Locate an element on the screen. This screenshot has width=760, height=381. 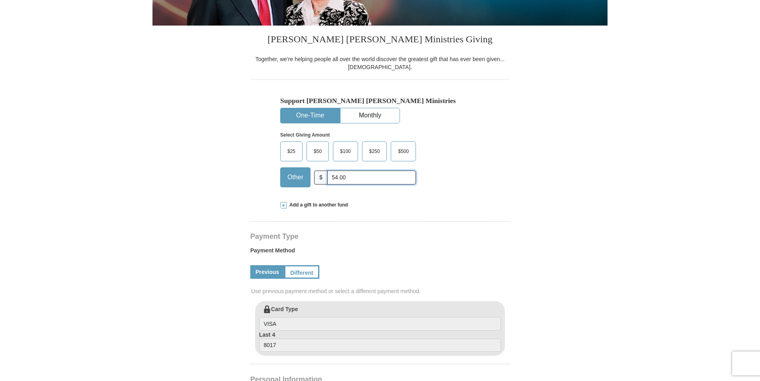
span: Other is located at coordinates (295, 177).